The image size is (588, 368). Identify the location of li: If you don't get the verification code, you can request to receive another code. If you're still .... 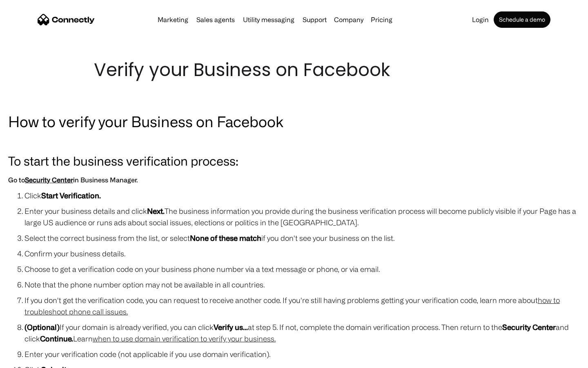
(302, 306).